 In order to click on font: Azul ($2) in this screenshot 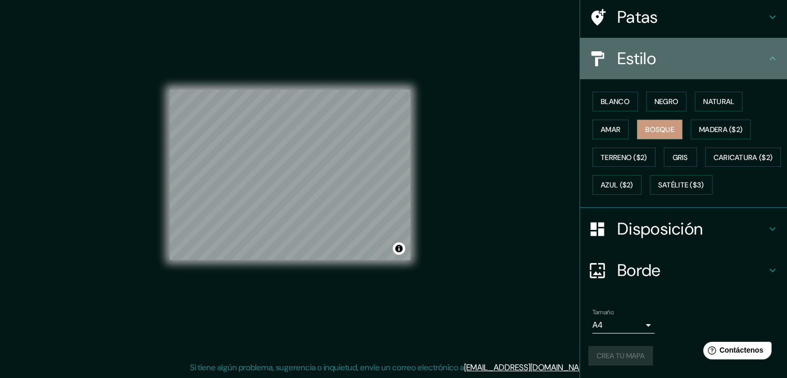, I will do `click(617, 185)`.